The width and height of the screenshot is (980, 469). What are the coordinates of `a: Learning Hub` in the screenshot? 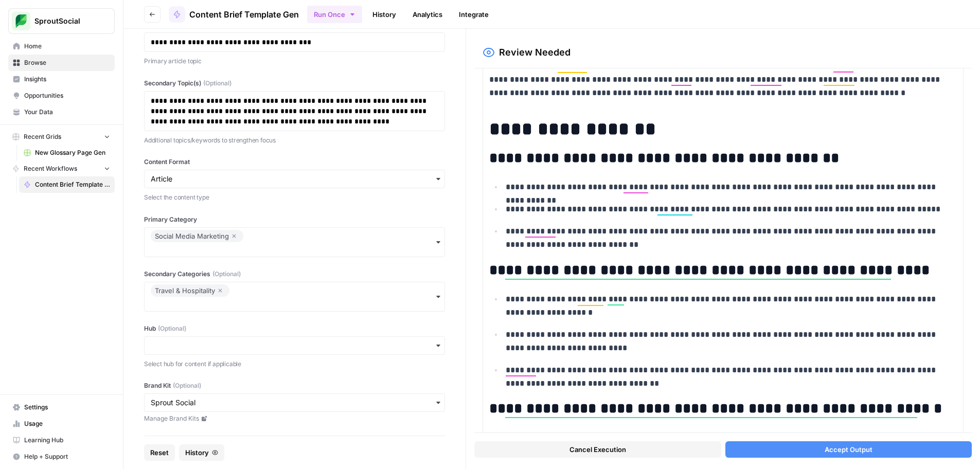 It's located at (61, 440).